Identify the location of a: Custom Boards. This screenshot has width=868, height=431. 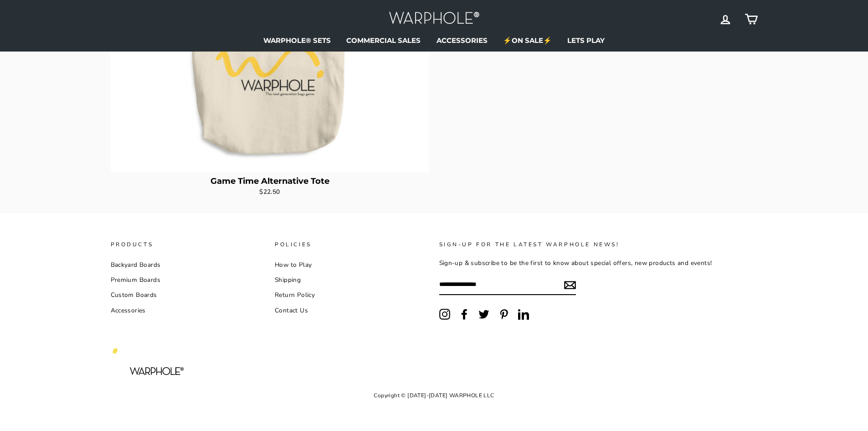
(134, 295).